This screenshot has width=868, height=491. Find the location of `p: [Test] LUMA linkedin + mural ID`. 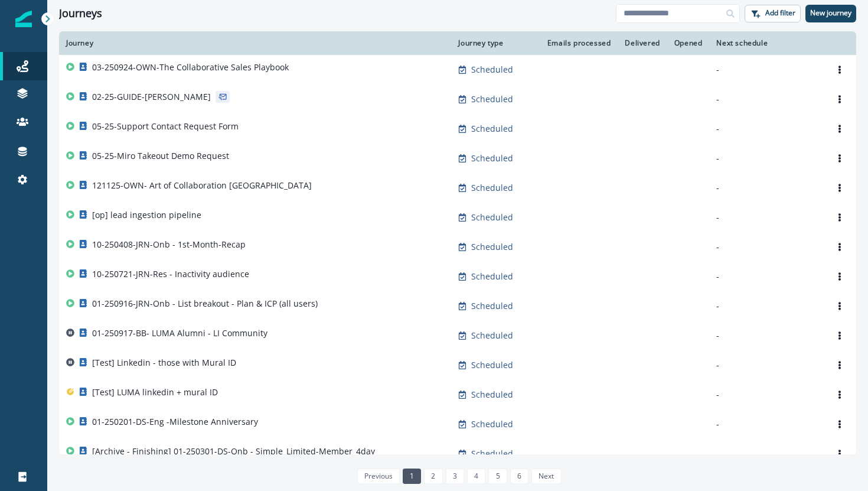

p: [Test] LUMA linkedin + mural ID is located at coordinates (155, 392).